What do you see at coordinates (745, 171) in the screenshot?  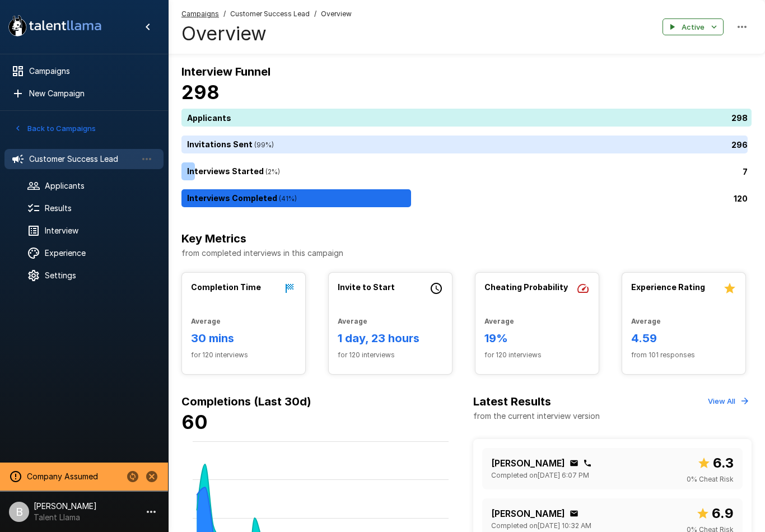 I see `p: 7` at bounding box center [745, 171].